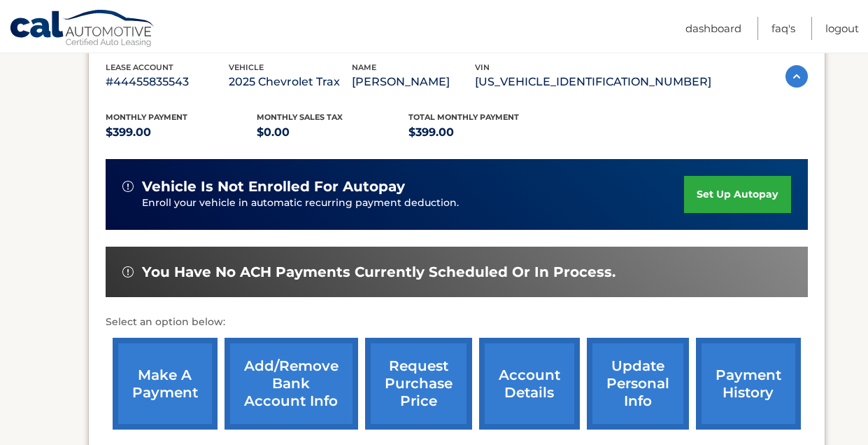 This screenshot has width=868, height=445. What do you see at coordinates (482, 67) in the screenshot?
I see `span: vin` at bounding box center [482, 67].